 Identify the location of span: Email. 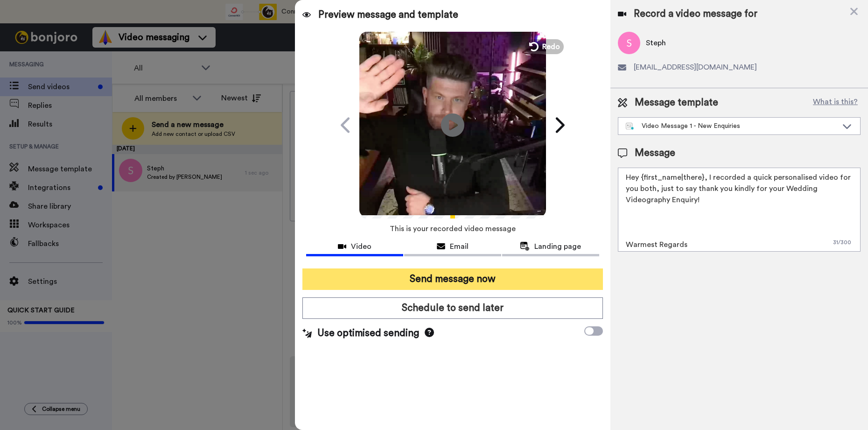
(459, 247).